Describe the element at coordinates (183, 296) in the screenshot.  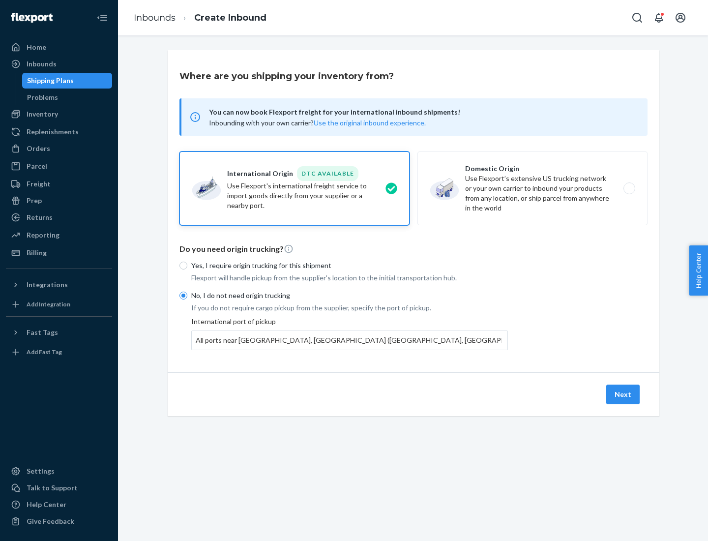
I see `input: No, I do not need origin trucking` at that location.